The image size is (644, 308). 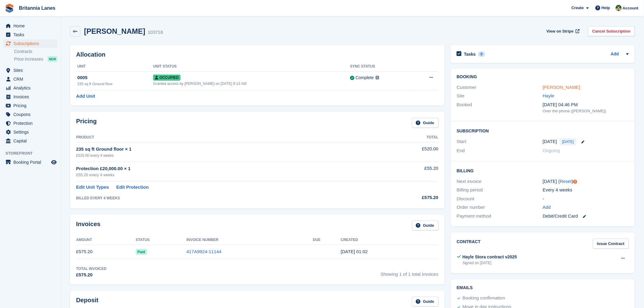 What do you see at coordinates (31, 88) in the screenshot?
I see `span: Analytics` at bounding box center [31, 88].